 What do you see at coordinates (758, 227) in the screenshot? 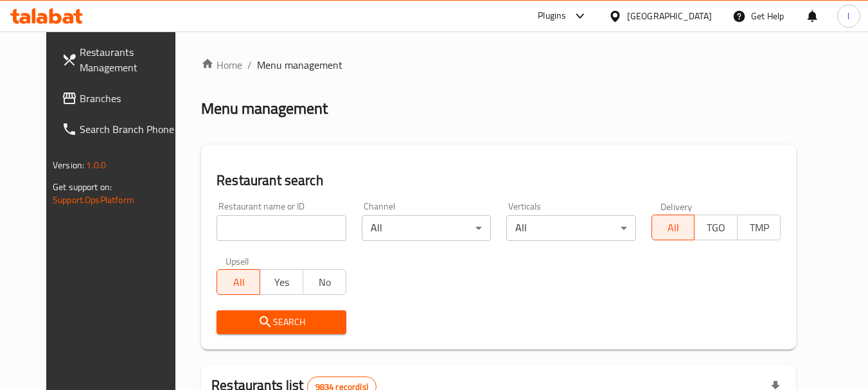
I see `button: TMP` at bounding box center [758, 227].